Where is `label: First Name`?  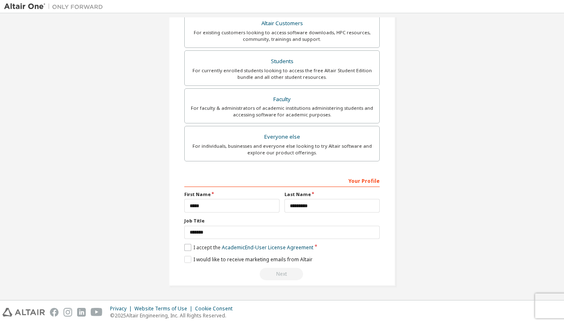
label: First Name is located at coordinates (232, 194).